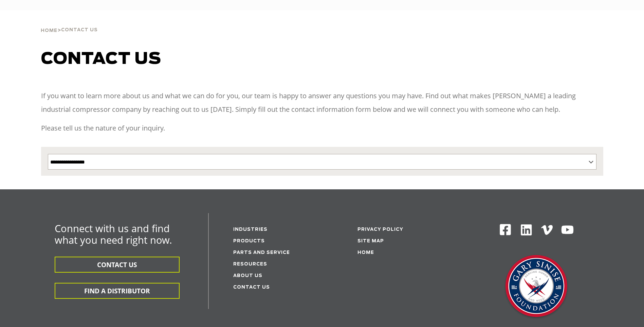 The image size is (644, 327). Describe the element at coordinates (505, 230) in the screenshot. I see `img: Facebook` at that location.